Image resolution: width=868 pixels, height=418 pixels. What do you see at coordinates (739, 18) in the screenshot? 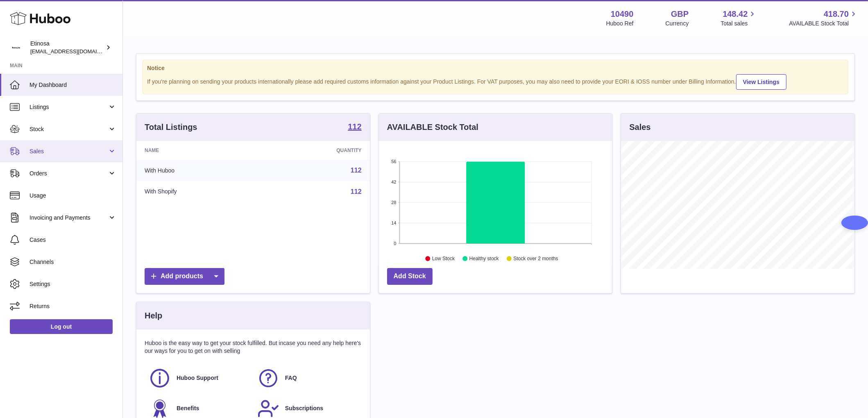
I see `a: 148.42 Total sales` at bounding box center [739, 18].